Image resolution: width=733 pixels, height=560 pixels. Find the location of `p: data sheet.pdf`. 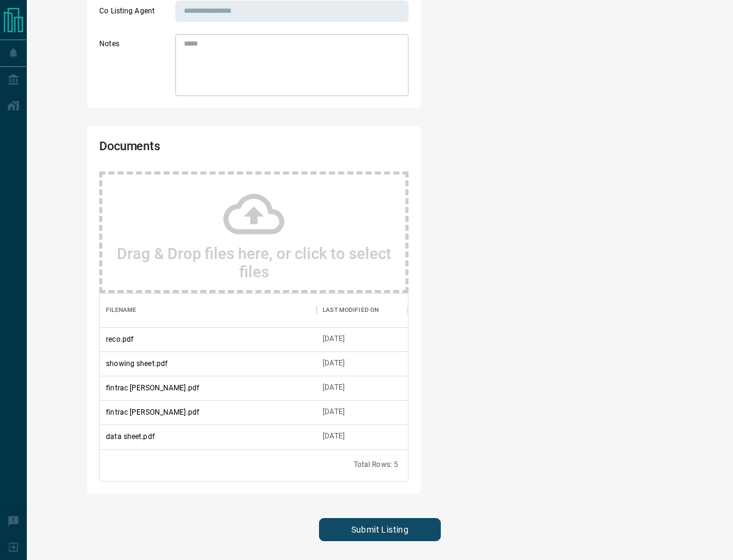

p: data sheet.pdf is located at coordinates (130, 436).